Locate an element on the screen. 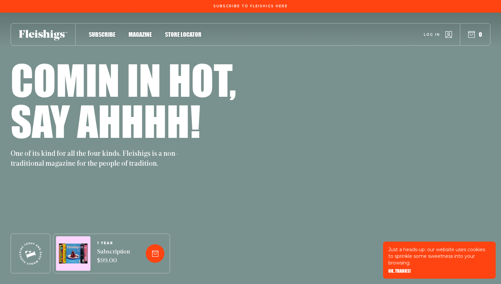  span: Log in is located at coordinates (432, 34).